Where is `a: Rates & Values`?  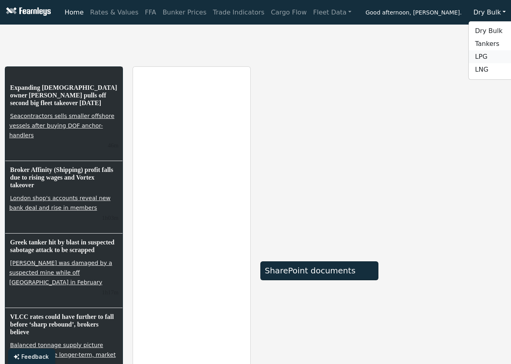
a: Rates & Values is located at coordinates (114, 12).